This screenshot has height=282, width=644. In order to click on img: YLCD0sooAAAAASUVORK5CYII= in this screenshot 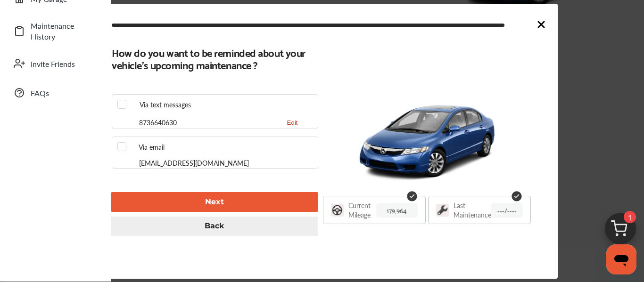, I will do `click(337, 210)`.